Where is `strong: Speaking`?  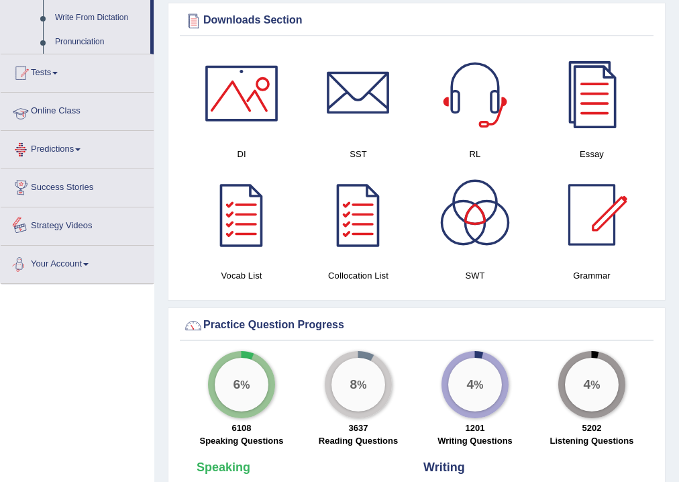
strong: Speaking is located at coordinates (223, 467).